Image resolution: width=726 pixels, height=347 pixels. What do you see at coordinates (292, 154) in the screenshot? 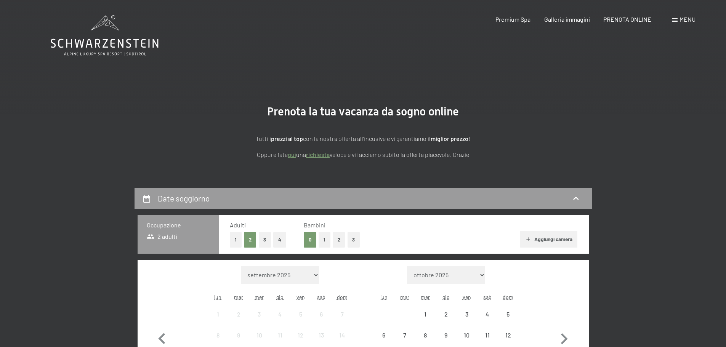
I see `a: quì` at bounding box center [292, 154].